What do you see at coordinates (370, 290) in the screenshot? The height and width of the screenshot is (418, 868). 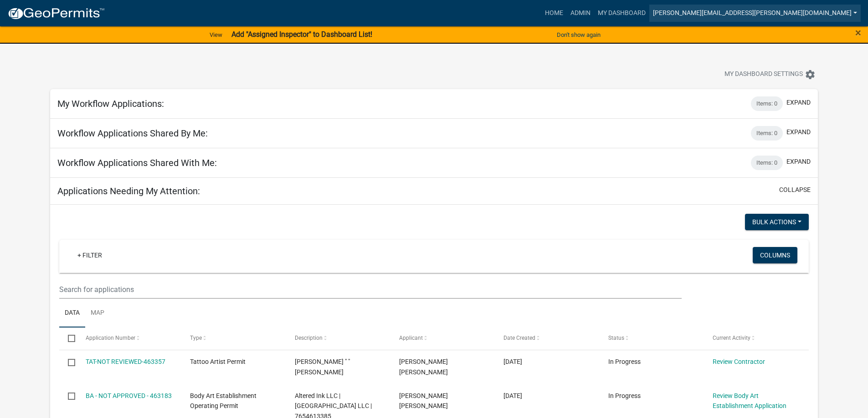 I see `input: Search for applications` at bounding box center [370, 290].